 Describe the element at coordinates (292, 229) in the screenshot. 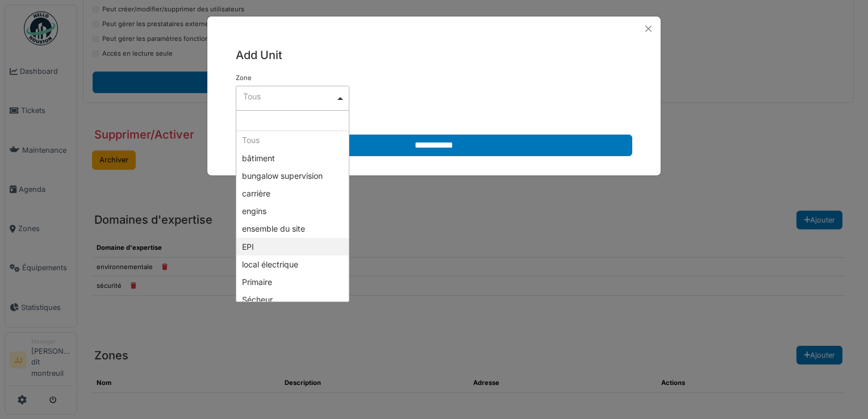

I see `div: ensemble du site` at that location.